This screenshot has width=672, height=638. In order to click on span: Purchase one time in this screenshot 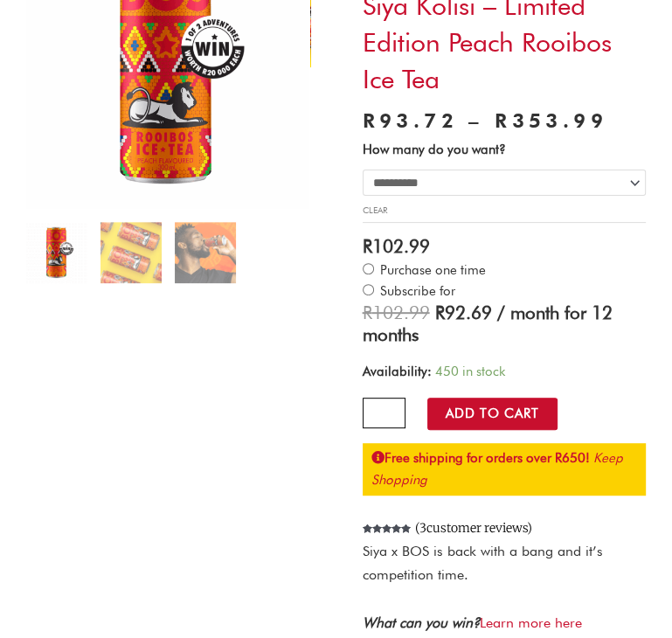, I will do `click(431, 270)`.